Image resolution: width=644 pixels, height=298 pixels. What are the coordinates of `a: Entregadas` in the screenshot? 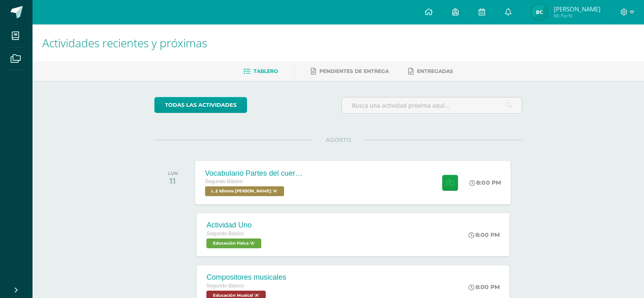 It's located at (431, 71).